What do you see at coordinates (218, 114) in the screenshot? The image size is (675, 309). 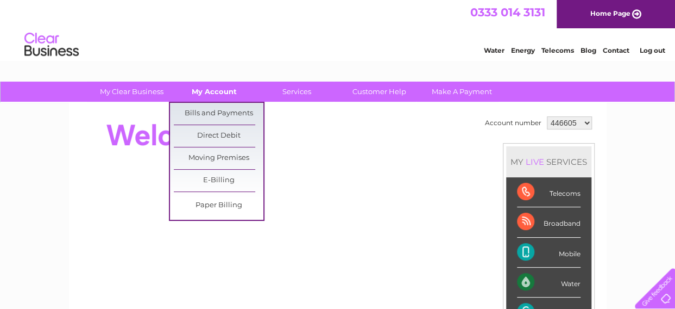 I see `a: Bills and Payments` at bounding box center [218, 114].